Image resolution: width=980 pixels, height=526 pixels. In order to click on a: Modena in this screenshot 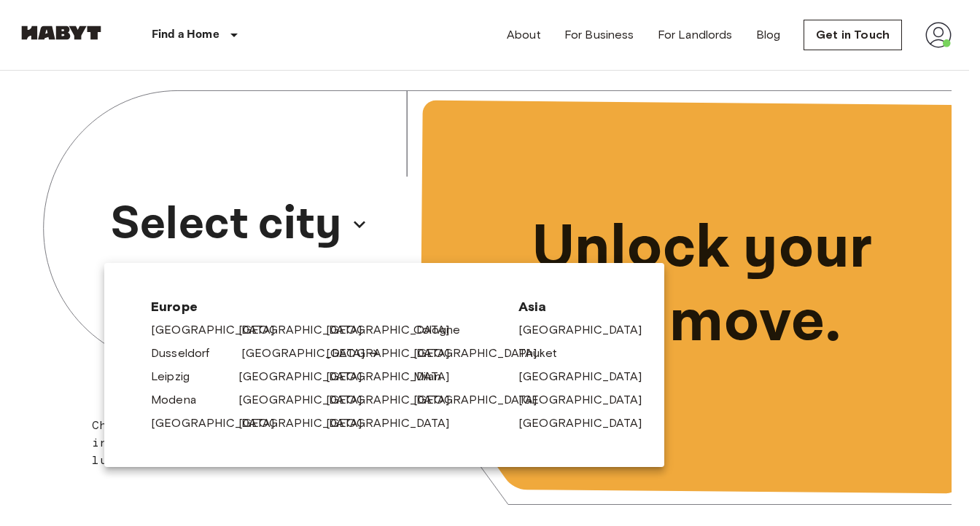, I will do `click(181, 401)`.